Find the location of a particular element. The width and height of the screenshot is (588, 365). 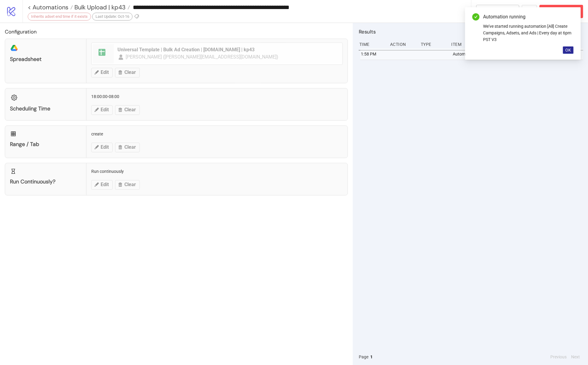

span: Page is located at coordinates (363, 357).